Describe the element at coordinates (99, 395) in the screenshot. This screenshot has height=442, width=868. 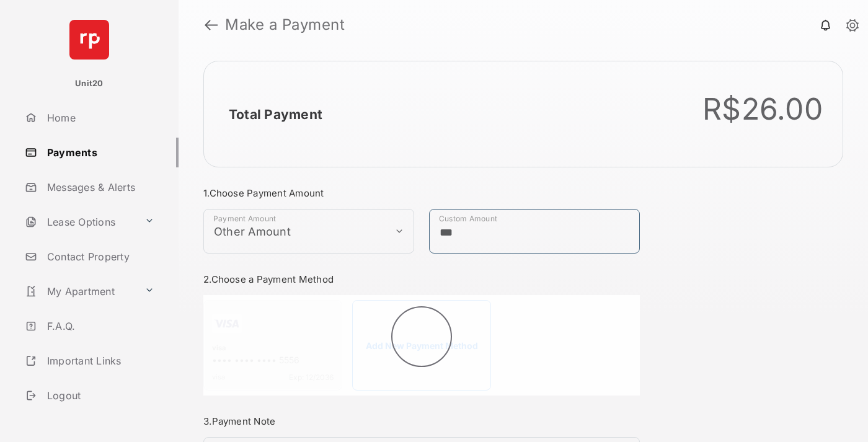
I see `a: Logout` at that location.